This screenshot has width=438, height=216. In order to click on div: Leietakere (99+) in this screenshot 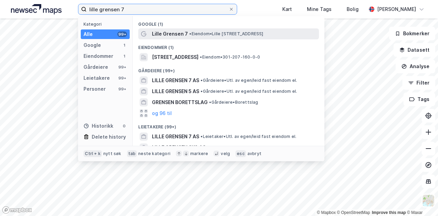, I will do `click(229, 125)`.